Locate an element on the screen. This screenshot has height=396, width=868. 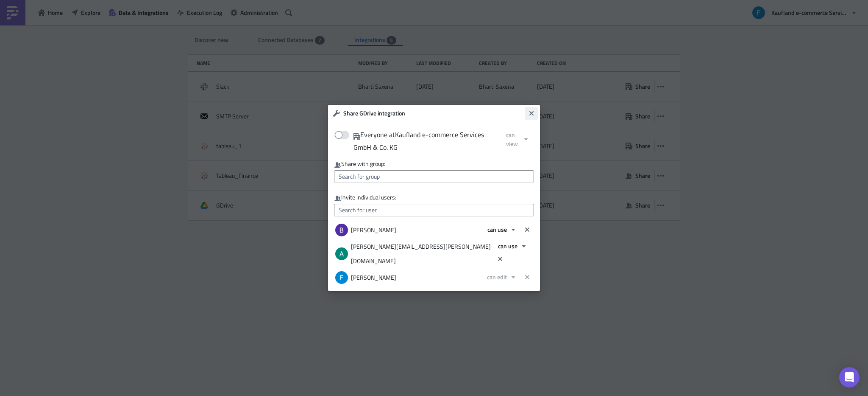
span: can view is located at coordinates (513, 139).